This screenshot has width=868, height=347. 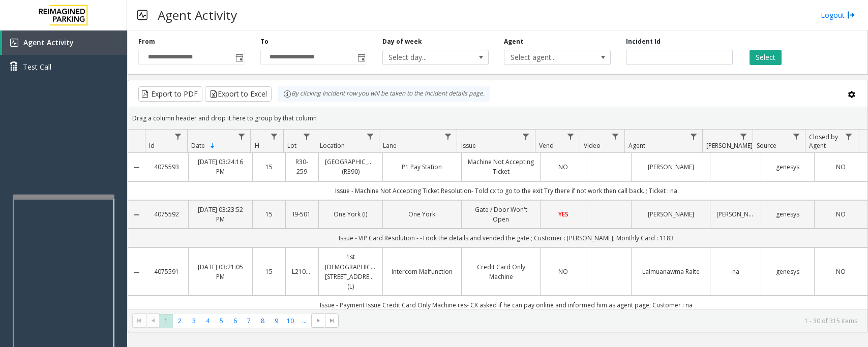 What do you see at coordinates (547, 57) in the screenshot?
I see `span: Select agent...` at bounding box center [547, 57].